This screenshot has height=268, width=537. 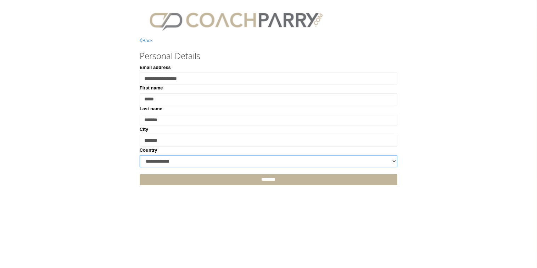 What do you see at coordinates (146, 40) in the screenshot?
I see `a: Back` at bounding box center [146, 40].